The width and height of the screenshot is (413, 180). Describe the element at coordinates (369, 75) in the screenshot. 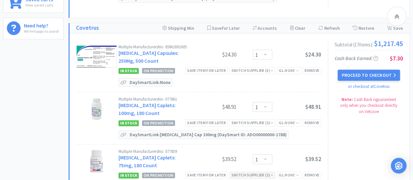

I see `button: Proceed to Checkout` at that location.